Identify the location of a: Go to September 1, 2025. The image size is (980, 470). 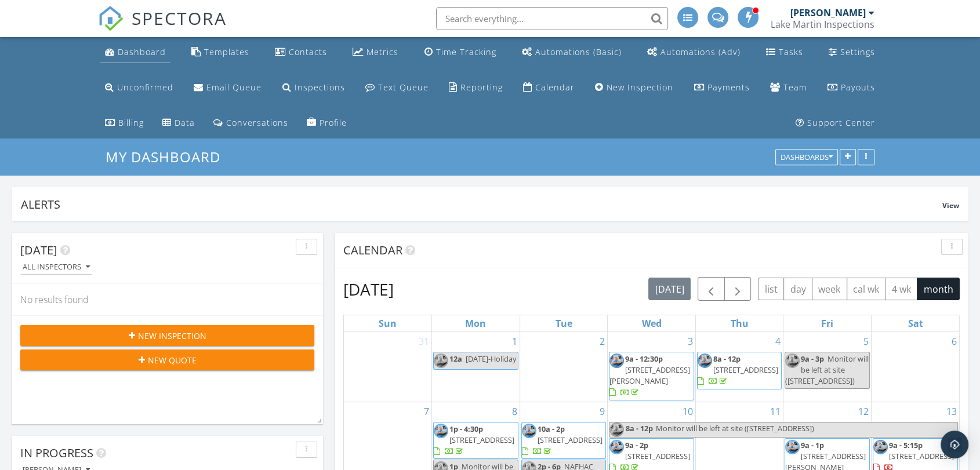
(514, 342).